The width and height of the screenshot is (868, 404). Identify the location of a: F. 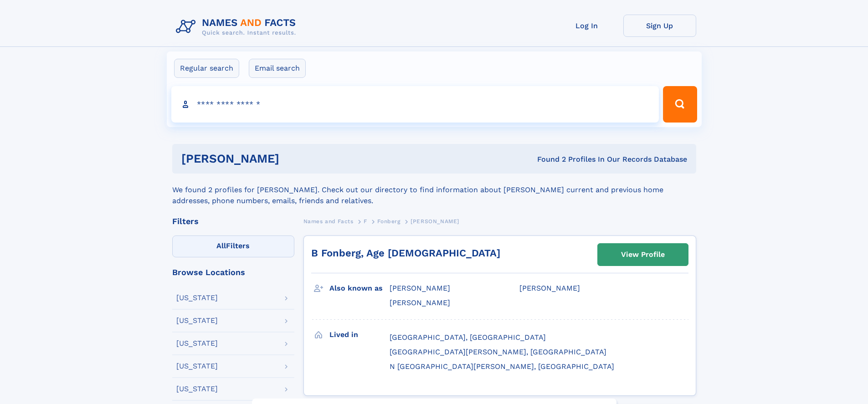
(366, 220).